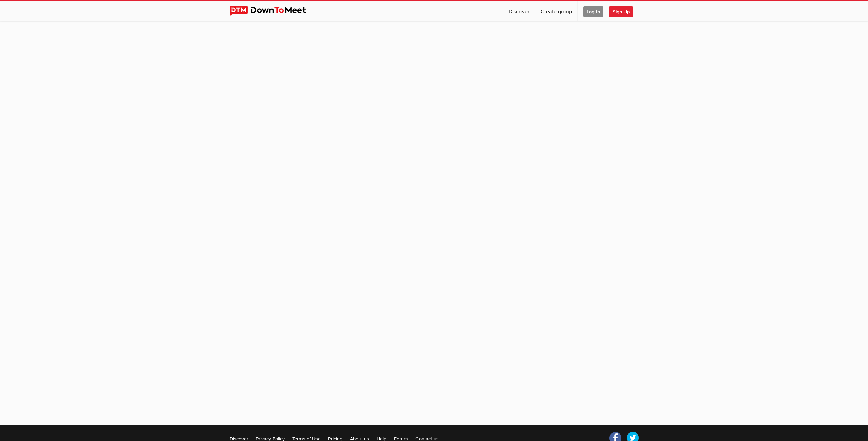 This screenshot has width=868, height=441. I want to click on a: Create group, so click(556, 11).